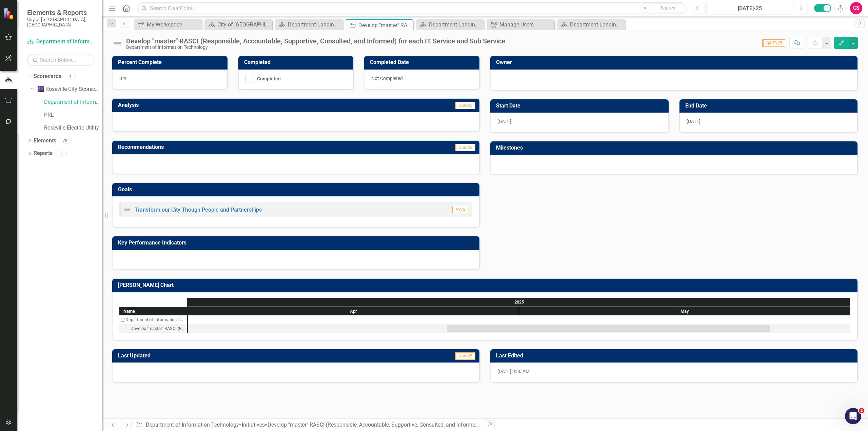 The image size is (868, 431). Describe the element at coordinates (253, 424) in the screenshot. I see `a: Initiatives` at that location.